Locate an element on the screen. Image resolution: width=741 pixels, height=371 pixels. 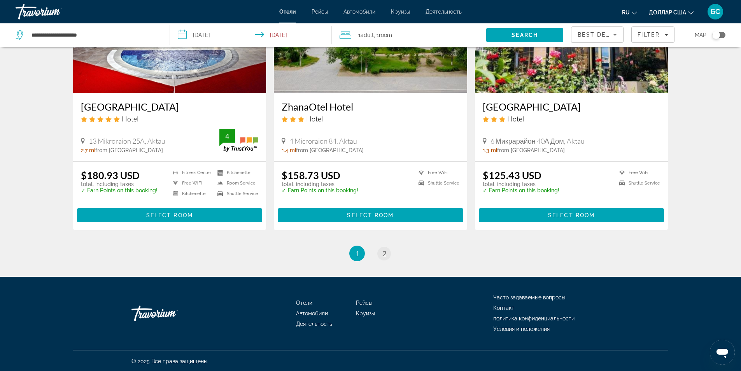
font: Условия и положения is located at coordinates (521, 329).